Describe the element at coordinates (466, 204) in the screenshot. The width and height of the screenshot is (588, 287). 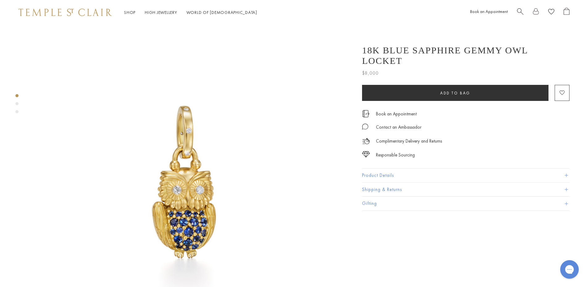
I see `button: Gifting` at that location.